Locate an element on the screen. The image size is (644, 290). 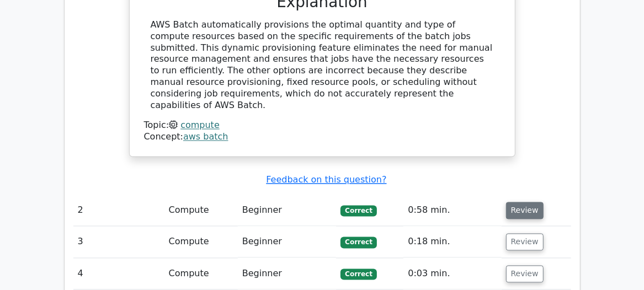
u: Feedback on this question? is located at coordinates (326, 180).